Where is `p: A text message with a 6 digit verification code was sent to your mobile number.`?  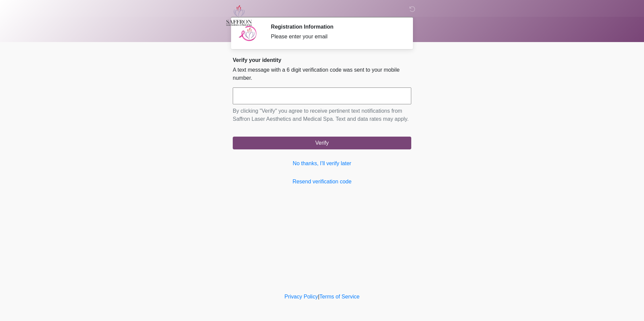
p: A text message with a 6 digit verification code was sent to your mobile number. is located at coordinates (322, 74).